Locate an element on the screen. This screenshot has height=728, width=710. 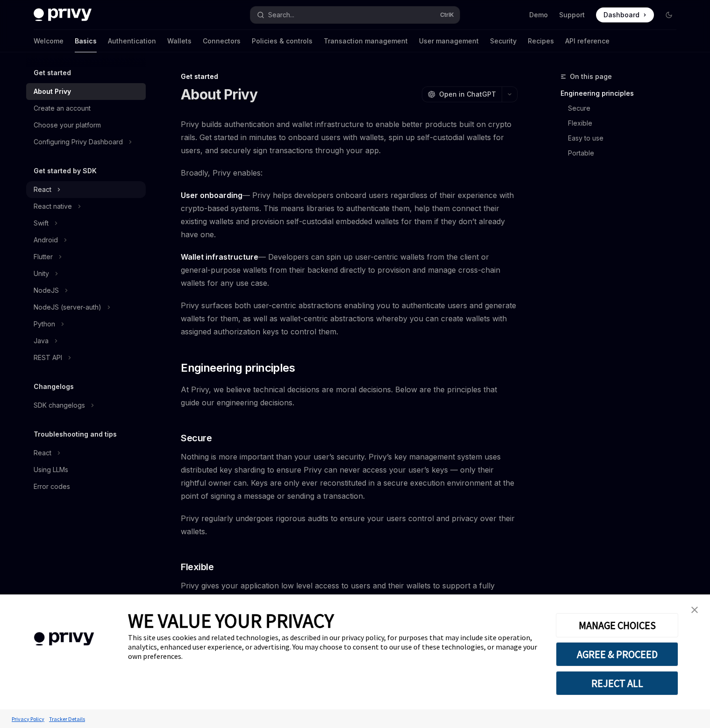
div: Error codes is located at coordinates (52, 487).